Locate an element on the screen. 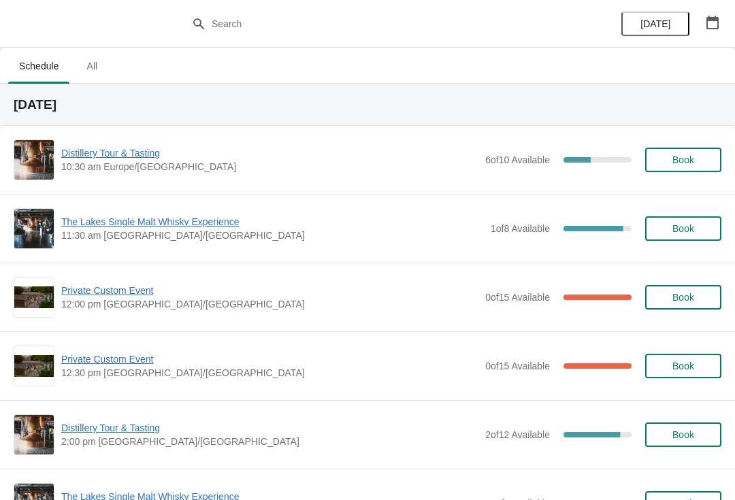 The width and height of the screenshot is (735, 500). span: All is located at coordinates (92, 66).